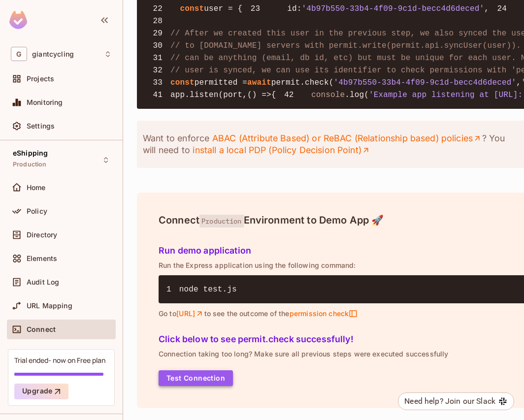 This screenshot has width=524, height=420. I want to click on span: console, so click(328, 95).